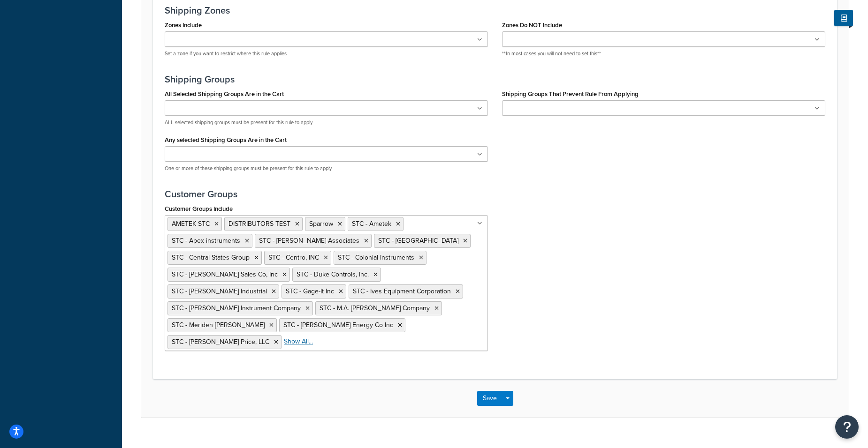  Describe the element at coordinates (570, 93) in the screenshot. I see `label: Shipping Groups That Prevent Rule From Applying` at that location.